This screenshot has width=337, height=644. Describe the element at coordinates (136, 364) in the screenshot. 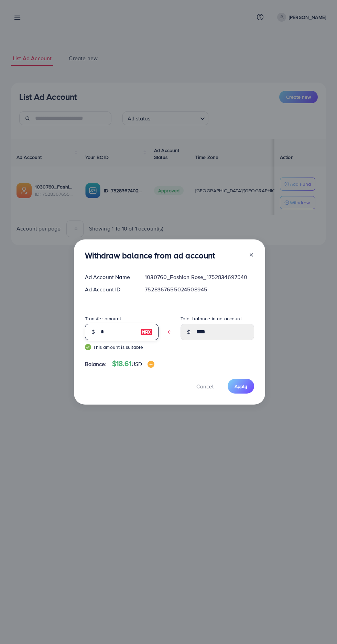

I see `span: USD` at that location.